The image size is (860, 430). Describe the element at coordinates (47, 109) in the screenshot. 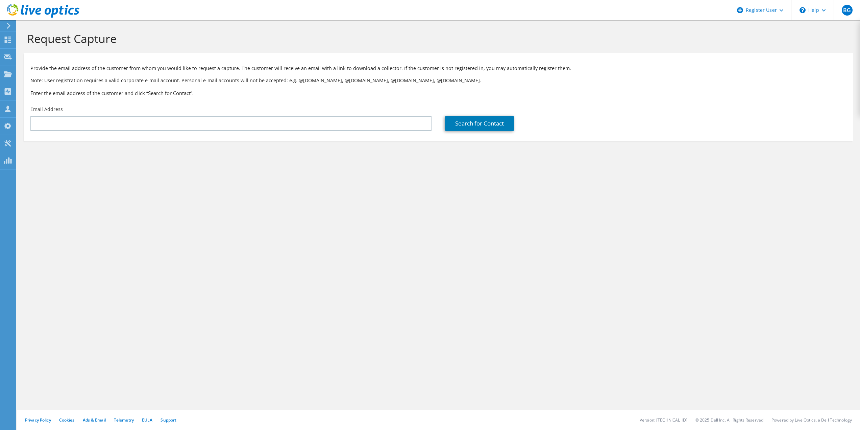

I see `label: Email Address` at that location.